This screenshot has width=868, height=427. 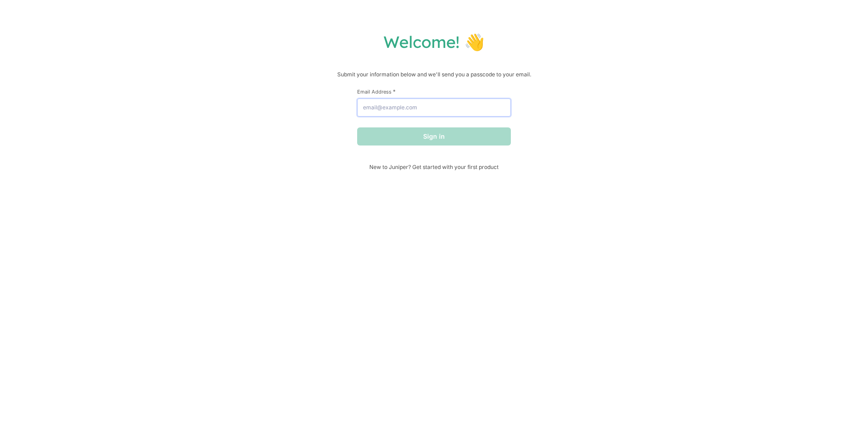 What do you see at coordinates (434, 42) in the screenshot?
I see `h1: Welcome! 👋` at bounding box center [434, 42].